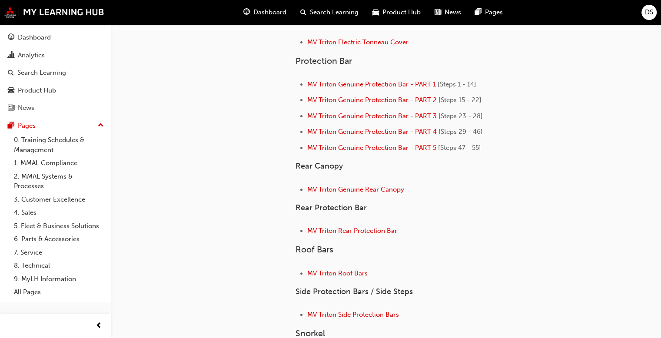 This screenshot has height=338, width=661. I want to click on a: 4. Sales, so click(59, 212).